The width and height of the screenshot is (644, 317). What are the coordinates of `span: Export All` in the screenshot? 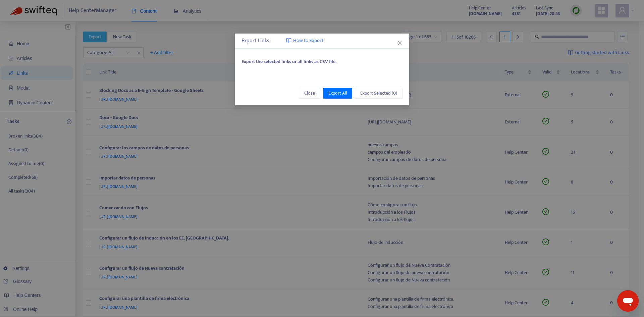 It's located at (337, 93).